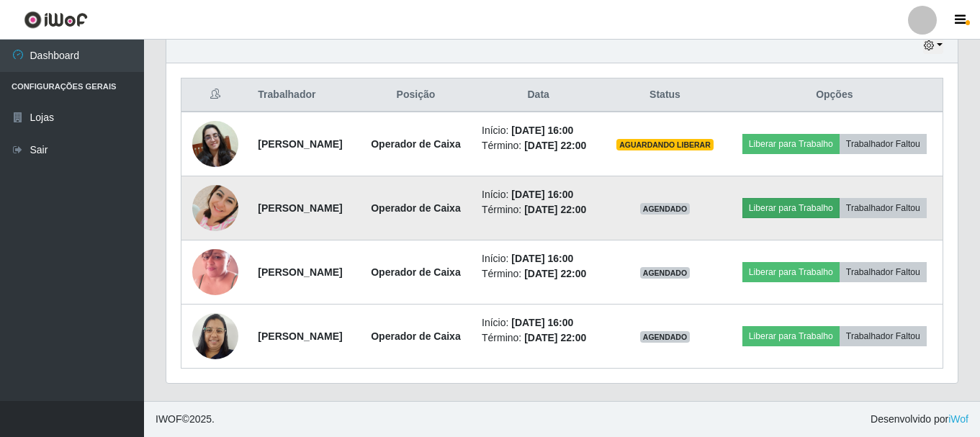 This screenshot has height=437, width=980. I want to click on img: 1754744949596.jpeg, so click(215, 336).